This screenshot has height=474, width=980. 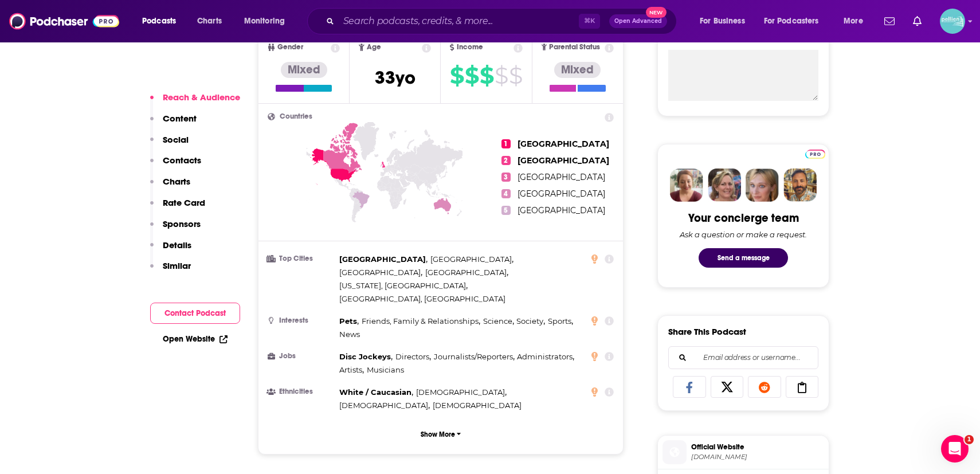 I want to click on h3: Top Cities, so click(x=301, y=258).